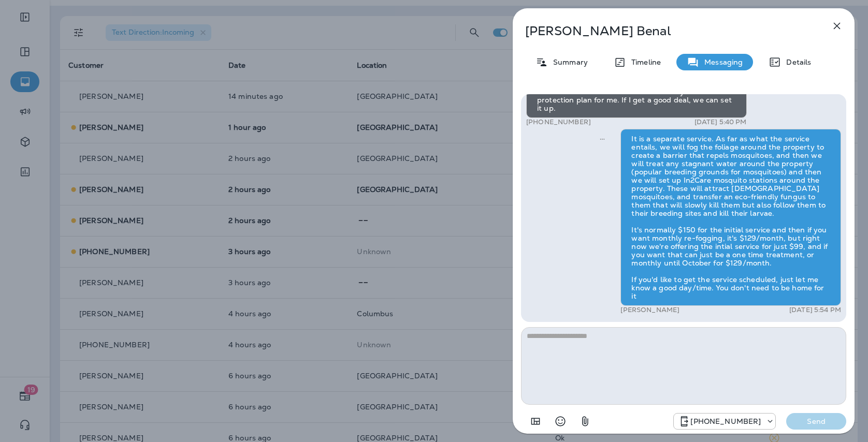  What do you see at coordinates (643, 62) in the screenshot?
I see `p: Timeline` at bounding box center [643, 62].